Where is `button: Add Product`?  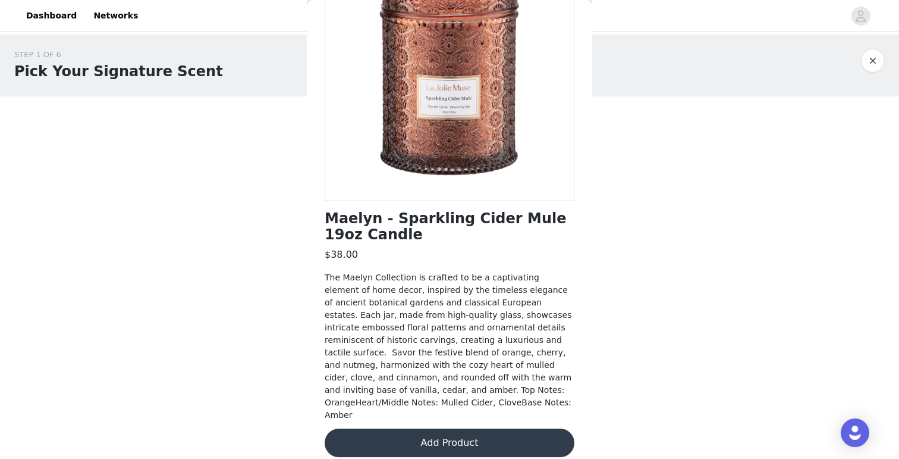 button: Add Product is located at coordinates (450, 442).